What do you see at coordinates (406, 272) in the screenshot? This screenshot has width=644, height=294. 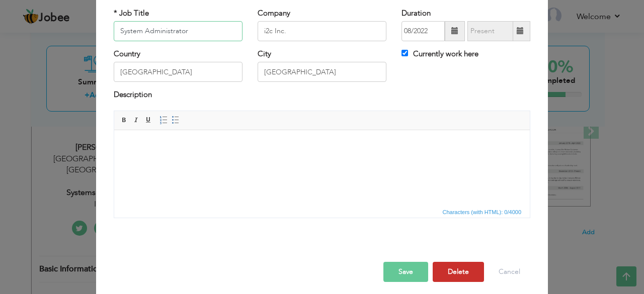 I see `button: Save` at bounding box center [406, 272].